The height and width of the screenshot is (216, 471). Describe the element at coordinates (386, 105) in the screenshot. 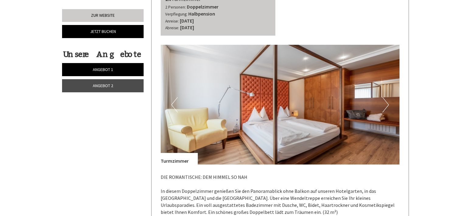

I see `button: Next` at that location.